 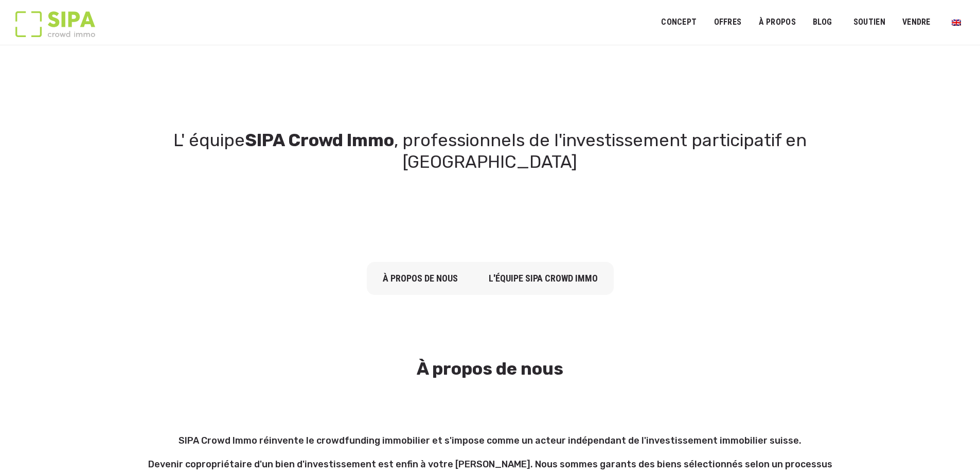 I want to click on font: à propos de nous, so click(x=420, y=278).